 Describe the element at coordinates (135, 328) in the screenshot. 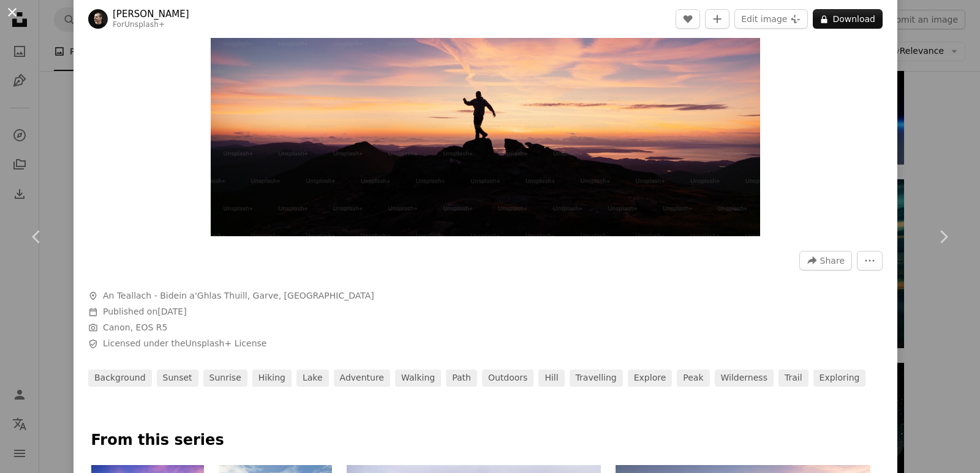

I see `button: Canon, EOS R5` at that location.